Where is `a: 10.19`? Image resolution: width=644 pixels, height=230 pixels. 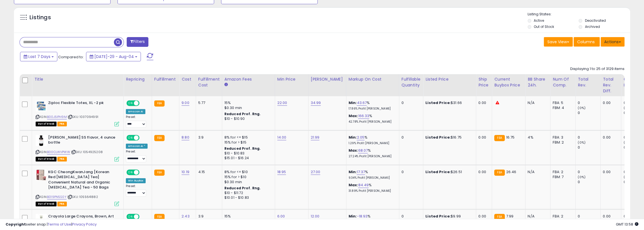 a: 10.19 is located at coordinates (186, 172).